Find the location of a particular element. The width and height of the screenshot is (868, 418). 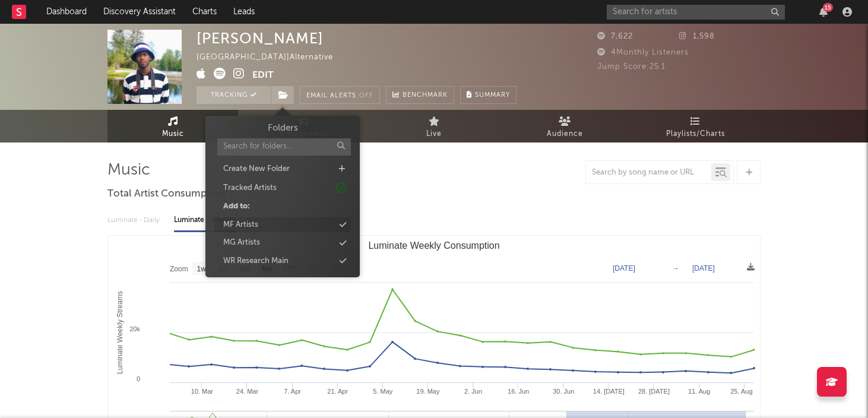

text: 2. Jun is located at coordinates (473, 392).